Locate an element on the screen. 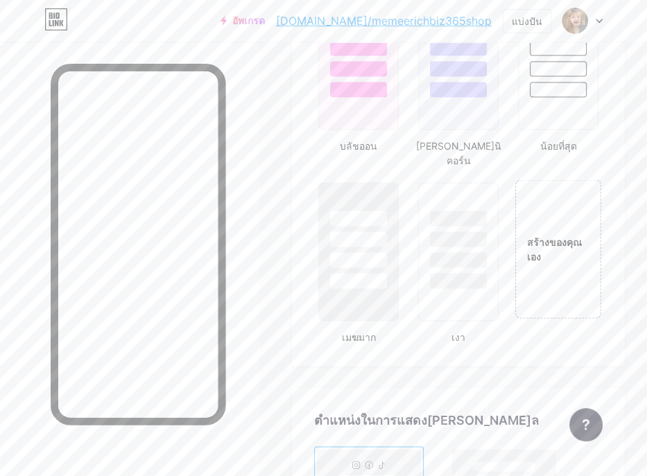  font: บลัชออน is located at coordinates (359, 145).